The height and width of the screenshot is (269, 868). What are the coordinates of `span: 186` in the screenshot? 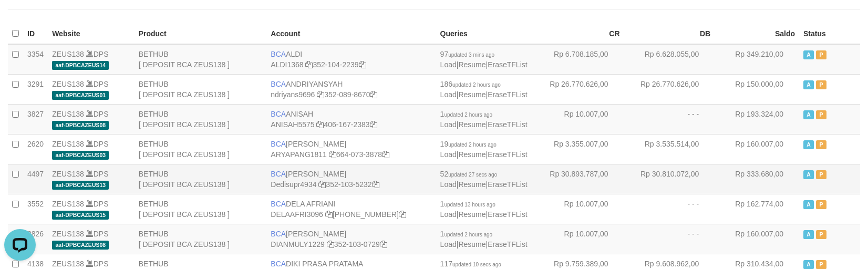 It's located at (470, 84).